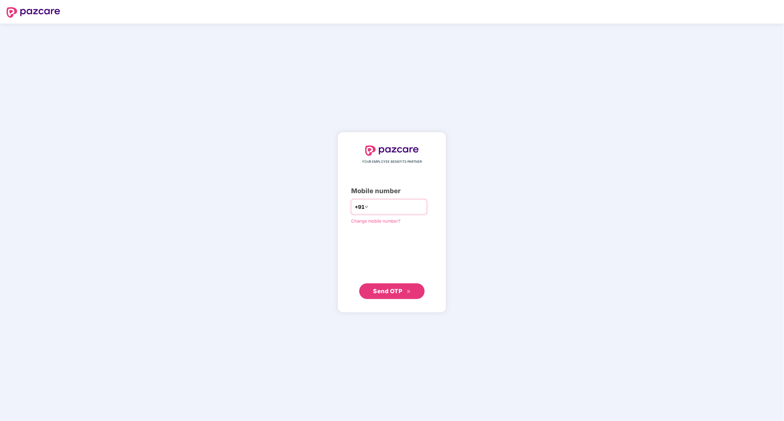 This screenshot has height=421, width=784. Describe the element at coordinates (376, 221) in the screenshot. I see `span: Change mobile number?` at that location.